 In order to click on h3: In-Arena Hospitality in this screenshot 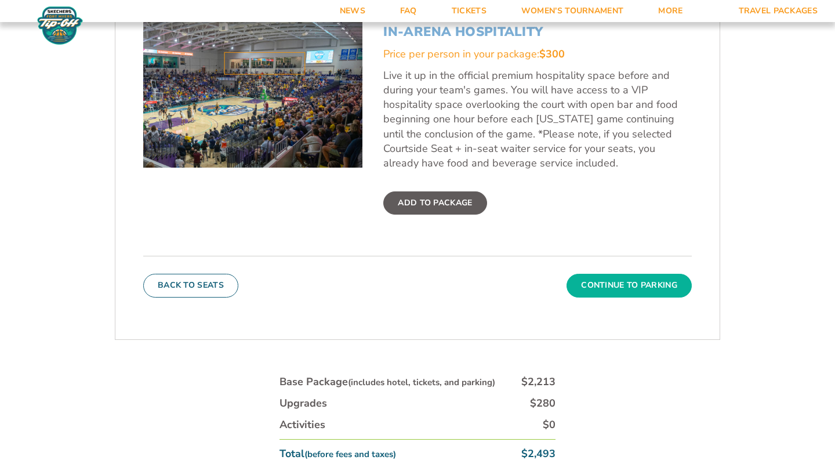, I will do `click(537, 32)`.